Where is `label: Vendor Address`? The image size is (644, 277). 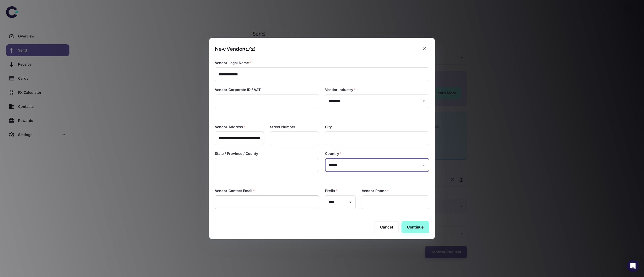 label: Vendor Address is located at coordinates (231, 127).